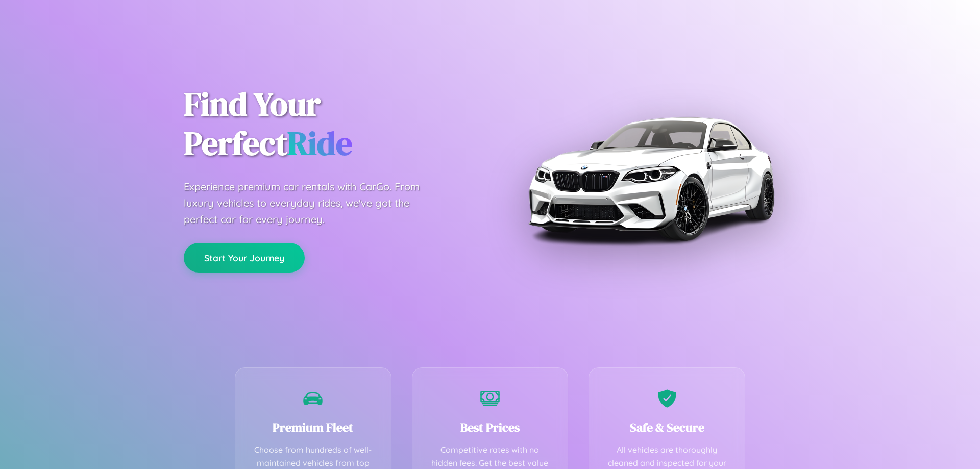 The width and height of the screenshot is (980, 469). What do you see at coordinates (313, 427) in the screenshot?
I see `h3: Premium Fleet` at bounding box center [313, 427].